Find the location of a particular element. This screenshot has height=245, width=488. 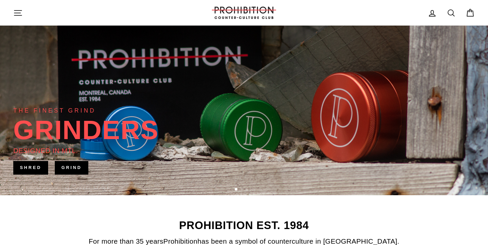

button: 4 is located at coordinates (253, 190).